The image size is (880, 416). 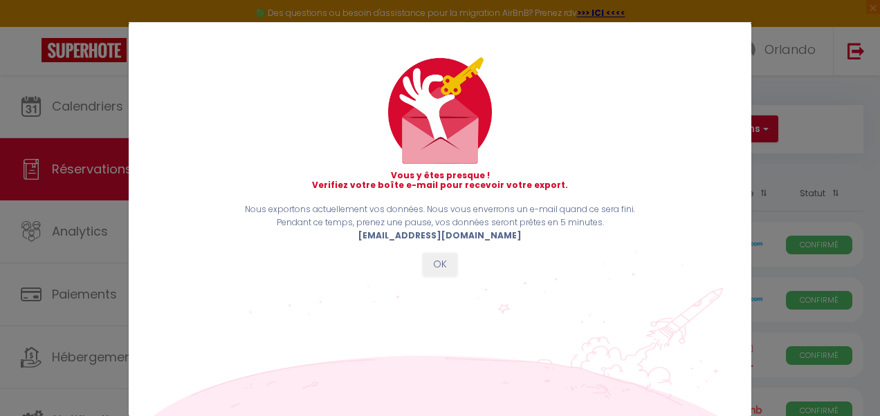 What do you see at coordinates (440, 223) in the screenshot?
I see `p: Pendant ce temps, prenez une pause, vos données seront prêtes en 5 minutes.` at bounding box center [440, 223].